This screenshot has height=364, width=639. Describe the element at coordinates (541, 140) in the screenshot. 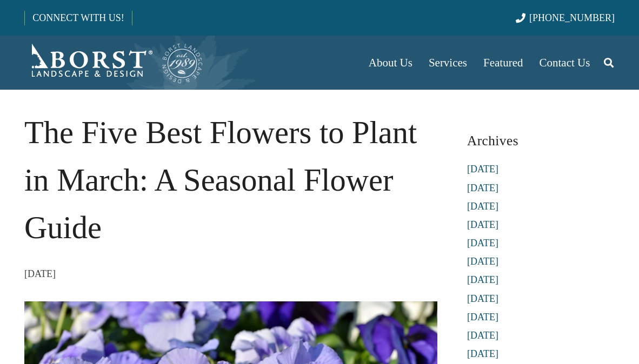

I see `h3: Archives` at that location.